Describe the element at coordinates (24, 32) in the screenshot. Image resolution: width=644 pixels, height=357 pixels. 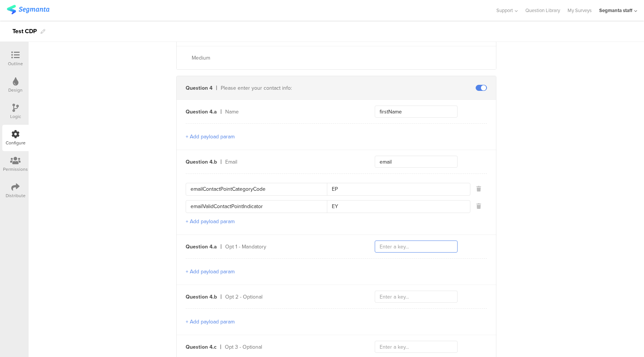
I see `div: Test CDP` at that location.